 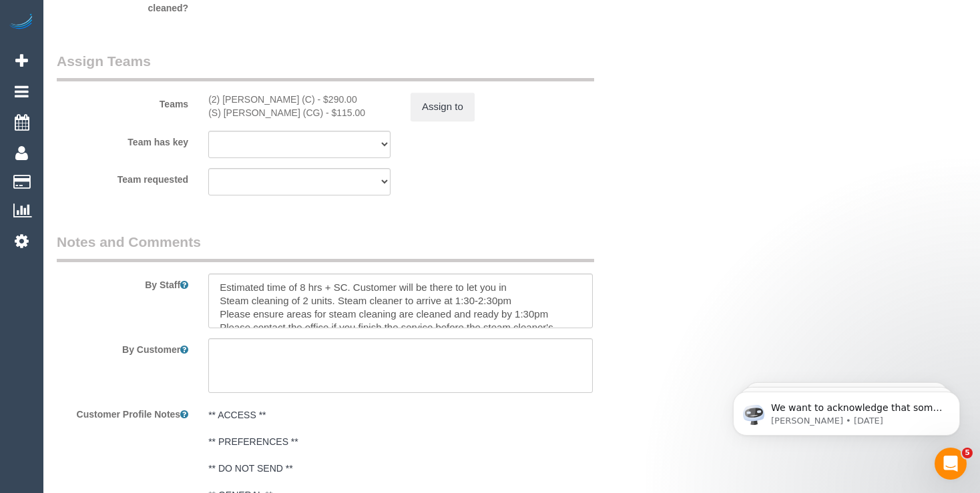 I want to click on div: 1 hour x $290.00/hour, so click(x=299, y=100).